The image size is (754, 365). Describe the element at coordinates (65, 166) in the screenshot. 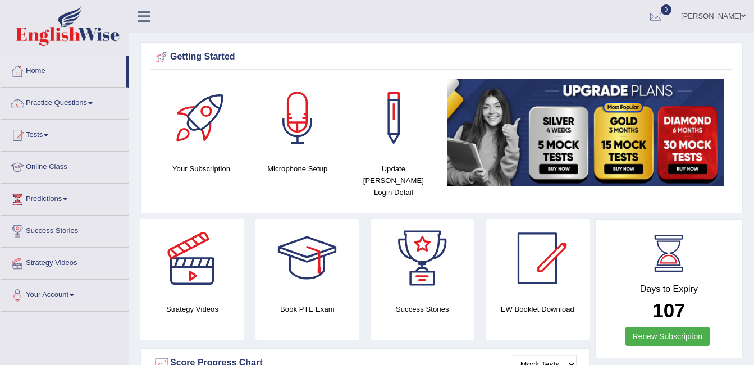

I see `a: Online Class` at that location.